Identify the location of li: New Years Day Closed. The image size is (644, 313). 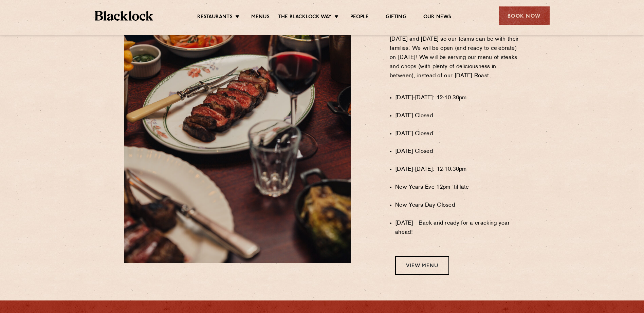
(457, 205).